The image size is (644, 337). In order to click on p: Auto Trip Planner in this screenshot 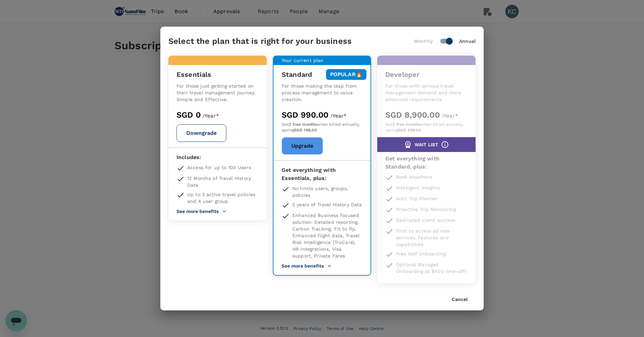, I will do `click(417, 198)`.